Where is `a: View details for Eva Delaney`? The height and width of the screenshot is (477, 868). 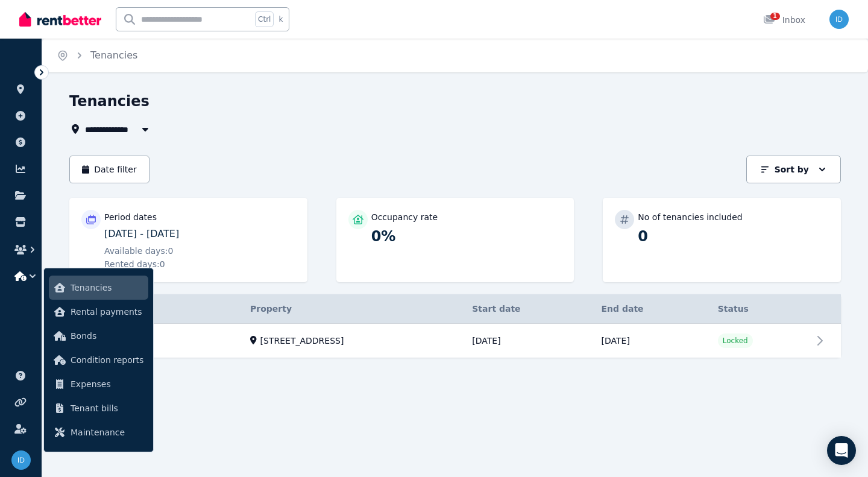
a: View details for Eva Delaney is located at coordinates (455, 341).